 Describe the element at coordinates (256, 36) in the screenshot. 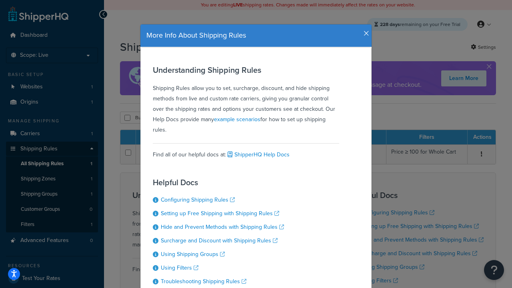

I see `h4: More Info About Shipping Rules` at that location.